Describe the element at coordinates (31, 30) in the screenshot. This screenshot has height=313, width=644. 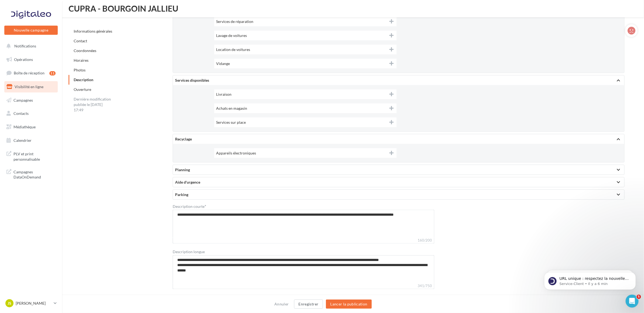
I see `button: Nouvelle campagne` at that location.